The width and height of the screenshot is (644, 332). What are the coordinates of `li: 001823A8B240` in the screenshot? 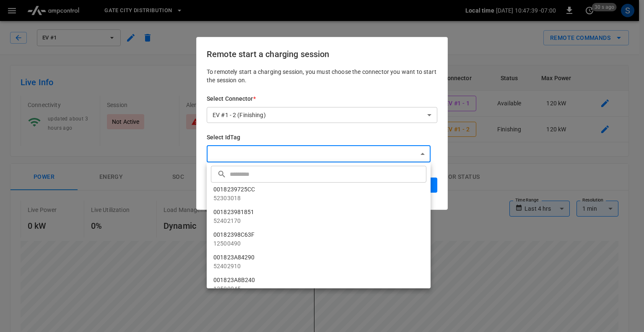 It's located at (319, 285).